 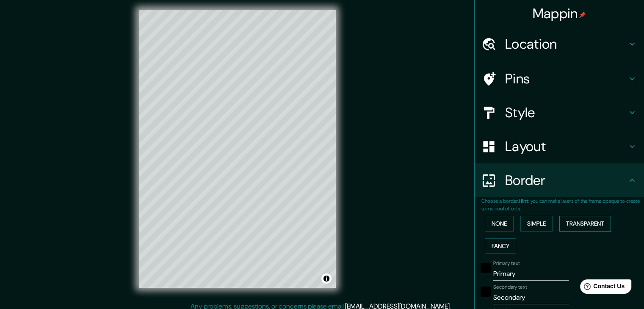 What do you see at coordinates (585, 224) in the screenshot?
I see `button: Transparent` at bounding box center [585, 224].